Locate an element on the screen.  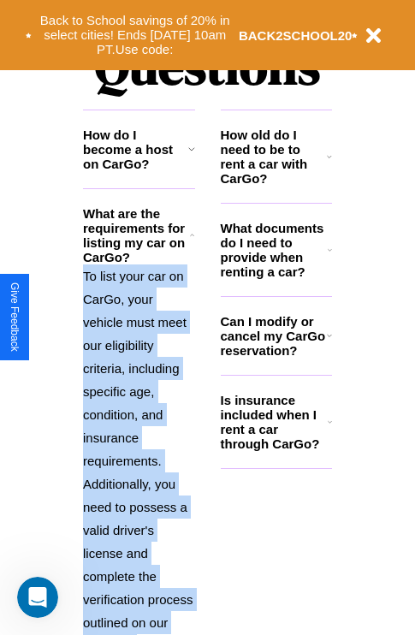
h3: What documents do I need to provide when renting a car? is located at coordinates (275, 250).